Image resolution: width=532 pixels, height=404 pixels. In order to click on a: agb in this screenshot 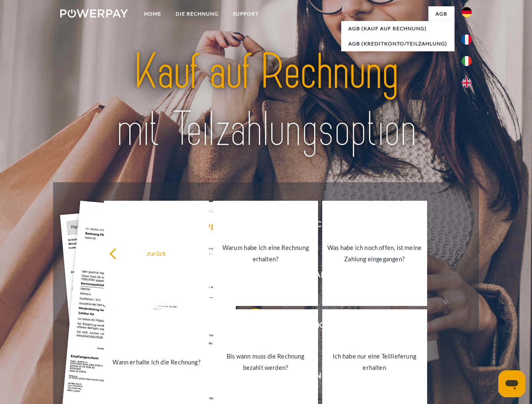, I will do `click(442, 14)`.